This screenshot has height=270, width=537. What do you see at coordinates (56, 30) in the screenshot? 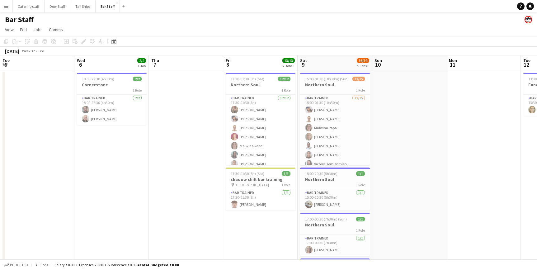
I see `span: Comms` at bounding box center [56, 30].